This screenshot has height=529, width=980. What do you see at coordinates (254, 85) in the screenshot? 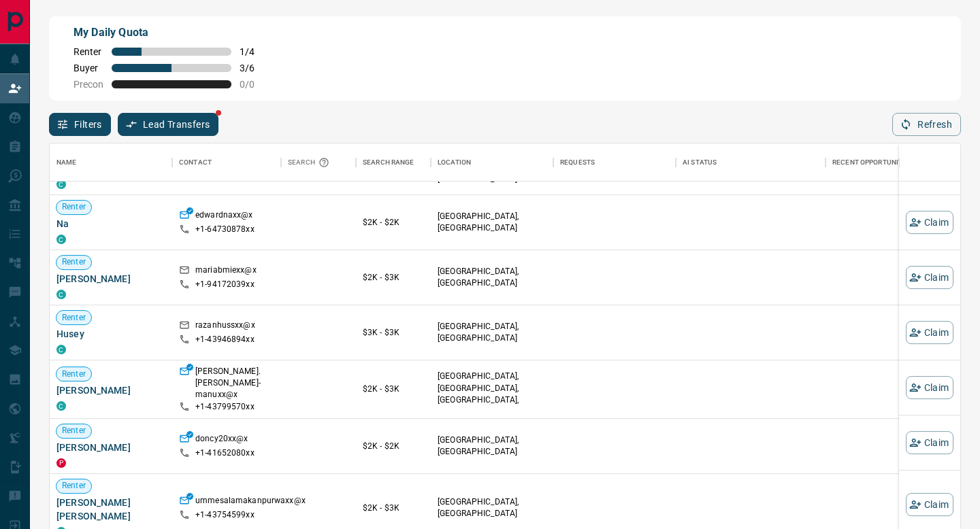
I see `span: 0 / 0` at bounding box center [254, 85].